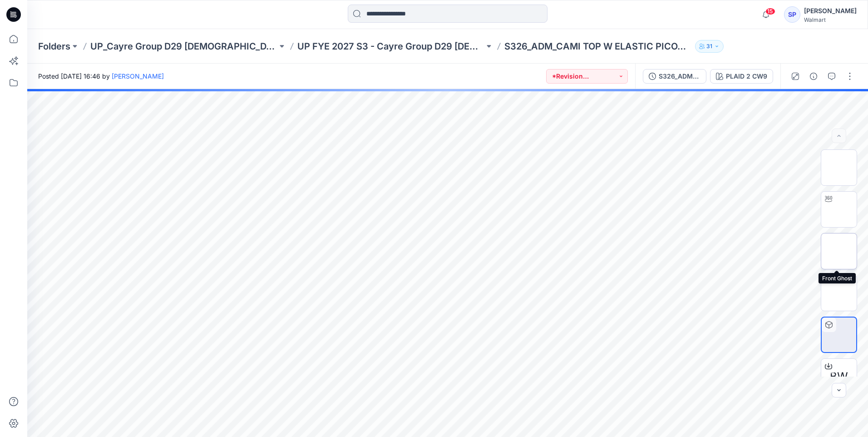 This screenshot has height=437, width=868. Describe the element at coordinates (54, 46) in the screenshot. I see `a: Folders` at that location.